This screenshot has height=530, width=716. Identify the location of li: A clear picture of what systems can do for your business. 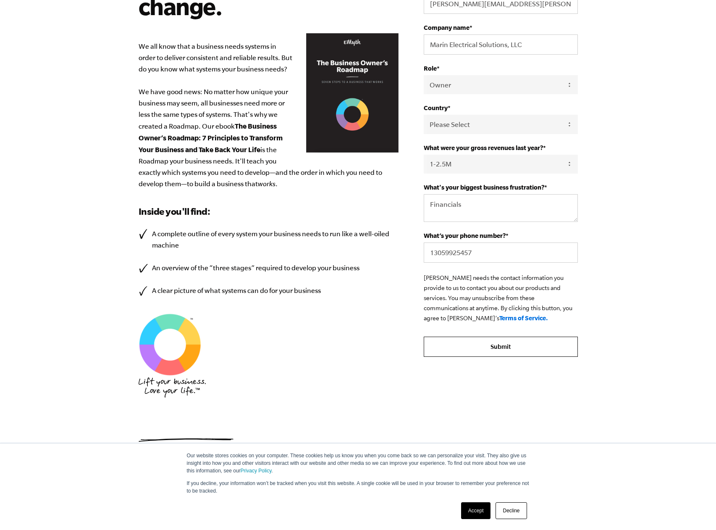
(269, 290).